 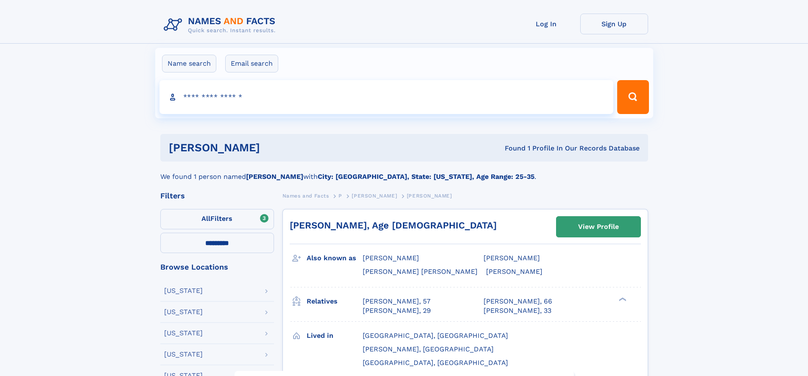 What do you see at coordinates (189, 64) in the screenshot?
I see `label: Name search` at bounding box center [189, 64].